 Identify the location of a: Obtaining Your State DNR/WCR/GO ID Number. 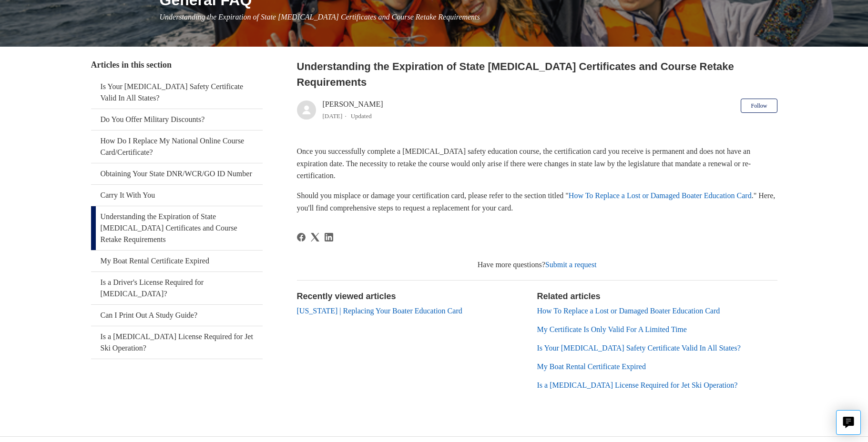
(177, 174).